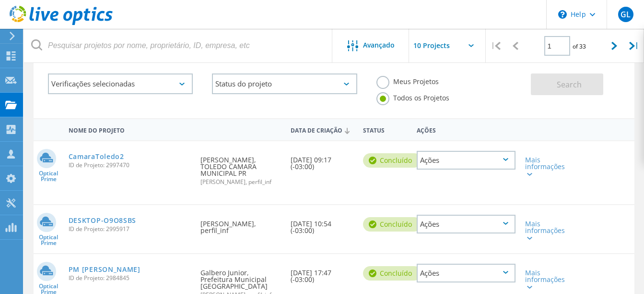 Image resolution: width=644 pixels, height=294 pixels. I want to click on a: DESKTOP-O9O8SBS, so click(103, 220).